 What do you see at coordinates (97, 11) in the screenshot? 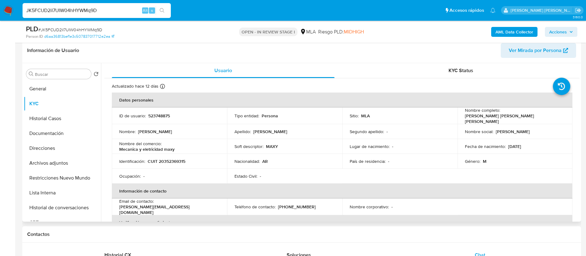
I see `input: Buscar usuario o caso...` at bounding box center [97, 11].